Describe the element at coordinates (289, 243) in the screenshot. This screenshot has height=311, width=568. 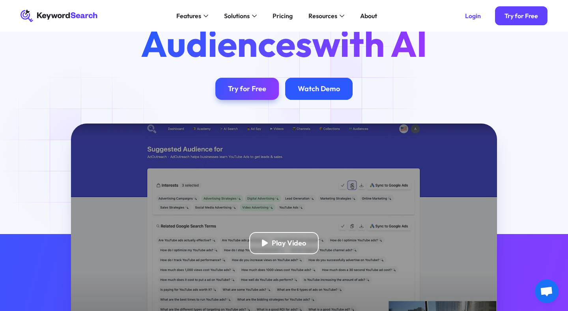
I see `div: Play Video` at that location.